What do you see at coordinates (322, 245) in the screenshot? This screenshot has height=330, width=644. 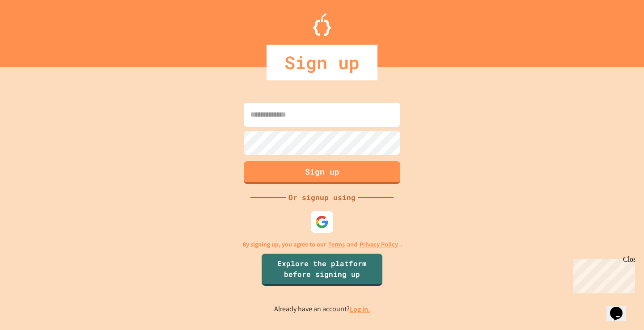 I see `p: By signing up, you agree to our and .` at bounding box center [322, 245].